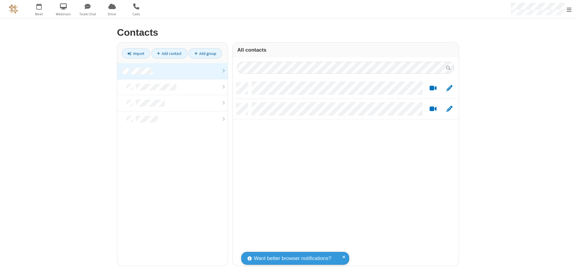 Image resolution: width=576 pixels, height=275 pixels. I want to click on a: Add group, so click(205, 53).